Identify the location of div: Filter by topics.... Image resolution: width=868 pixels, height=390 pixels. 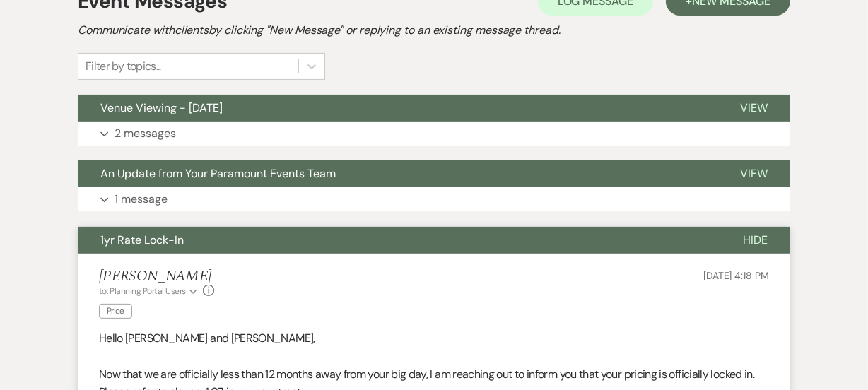
(123, 66).